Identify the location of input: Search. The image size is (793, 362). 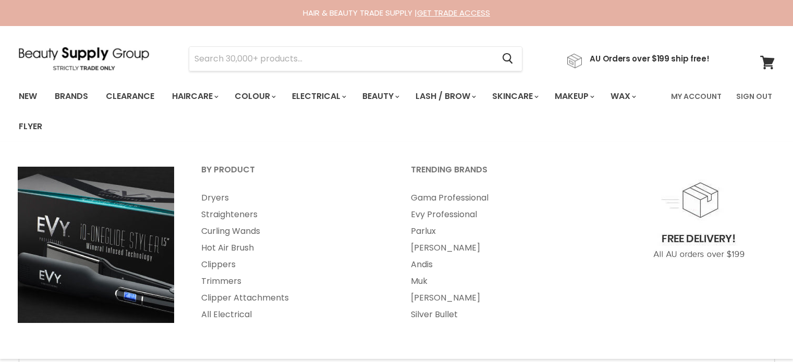
(341, 59).